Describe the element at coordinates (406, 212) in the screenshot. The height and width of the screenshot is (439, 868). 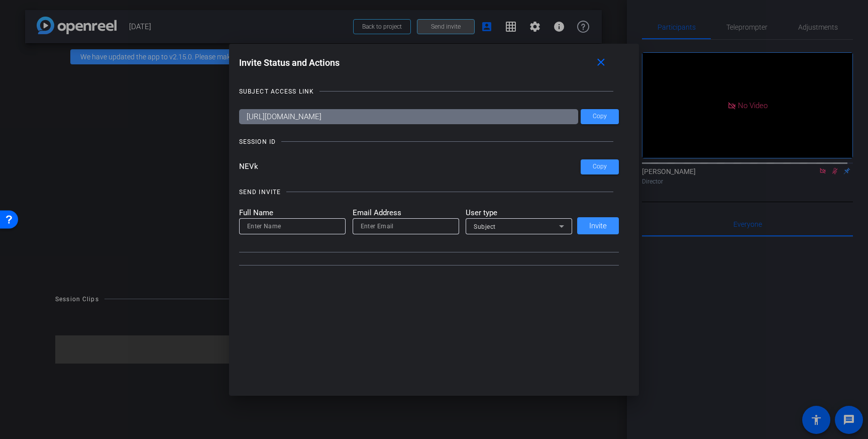
I see `mat-label: Email Address` at that location.